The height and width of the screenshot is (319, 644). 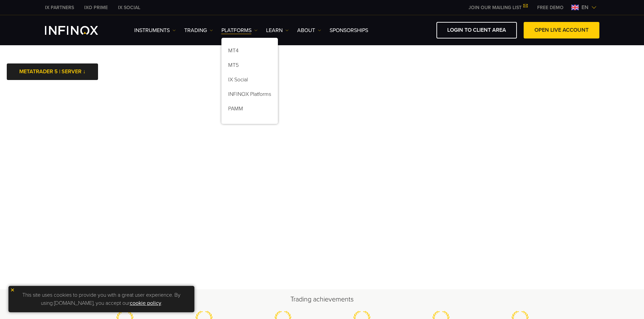 What do you see at coordinates (309, 30) in the screenshot?
I see `a: ABOUT` at bounding box center [309, 30].